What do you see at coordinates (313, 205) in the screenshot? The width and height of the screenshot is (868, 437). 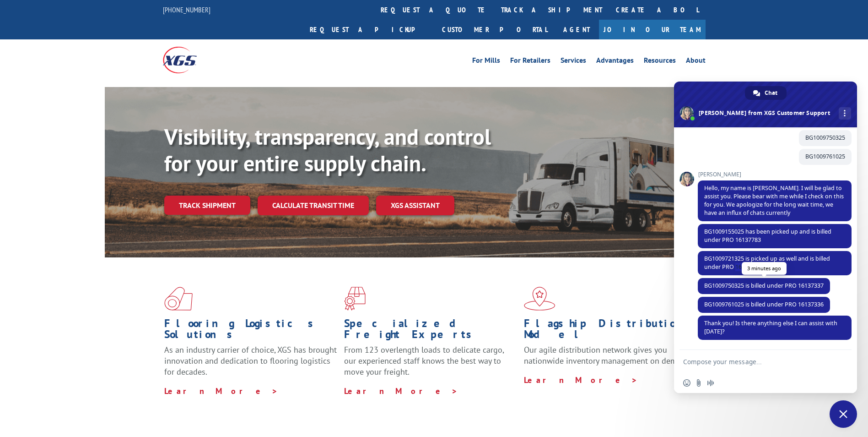 I see `a: Calculate transit time` at bounding box center [313, 205].